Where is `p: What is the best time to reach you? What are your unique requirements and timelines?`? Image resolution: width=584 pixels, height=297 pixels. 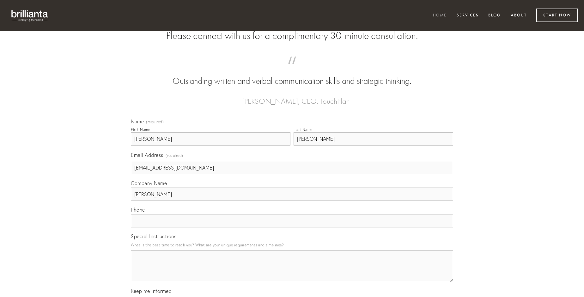 p: What is the best time to reach you? What are your unique requirements and timelines? is located at coordinates (292, 245).